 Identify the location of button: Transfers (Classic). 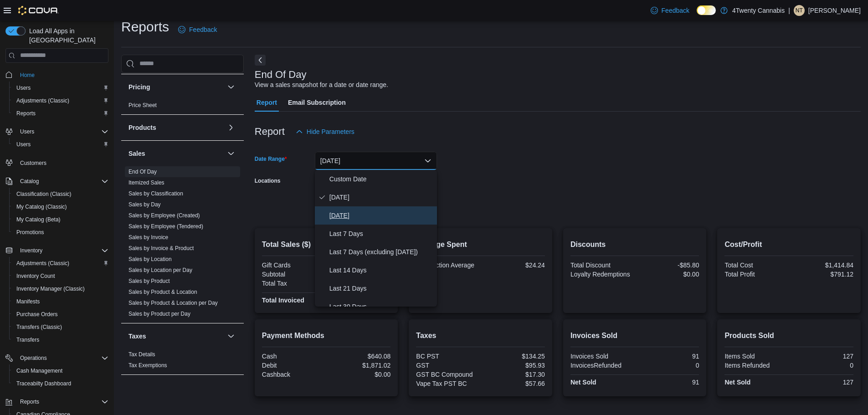
(61, 327).